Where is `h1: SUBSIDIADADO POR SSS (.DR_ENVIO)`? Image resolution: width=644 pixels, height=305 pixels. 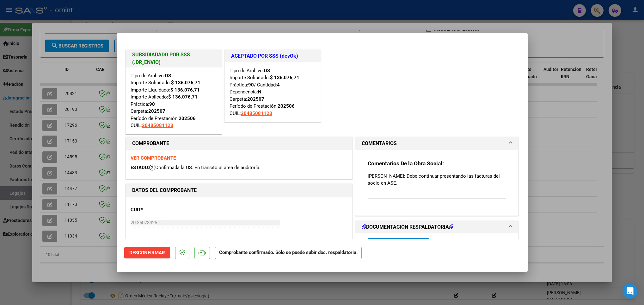
h1: SUBSIDIADADO POR SSS (.DR_ENVIO) is located at coordinates (174, 58).